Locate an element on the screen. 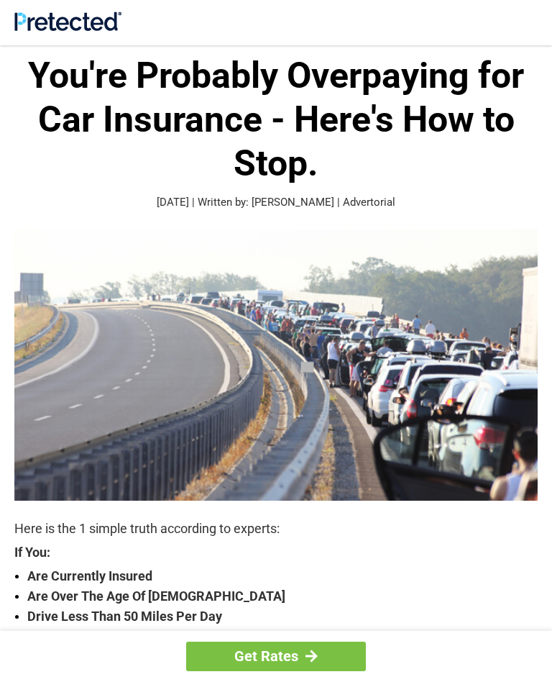 The image size is (552, 682). strong: Are Currently Insured is located at coordinates (283, 576).